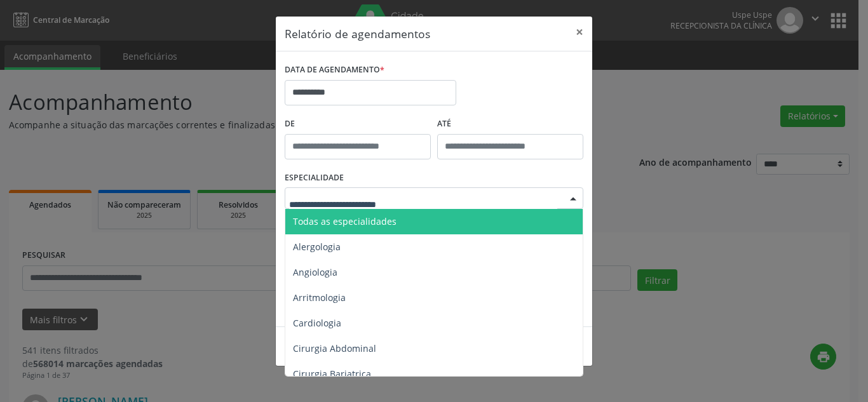 This screenshot has height=402, width=868. What do you see at coordinates (345, 221) in the screenshot?
I see `span: Todas as especialidades` at bounding box center [345, 221].